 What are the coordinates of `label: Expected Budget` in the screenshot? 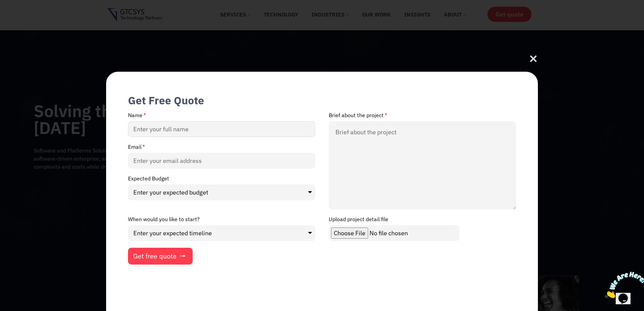 It's located at (149, 180).